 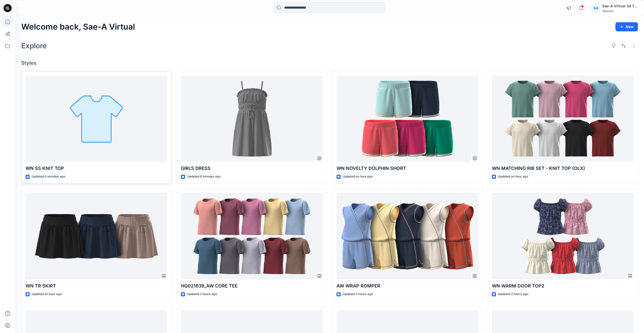 I want to click on a: WN NOVELTY DOLPHIN SHORT, so click(x=407, y=119).